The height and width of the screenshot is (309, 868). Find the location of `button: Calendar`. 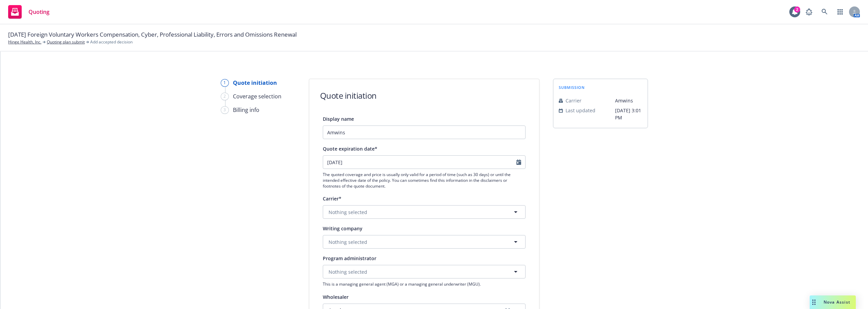

button: Calendar is located at coordinates (518, 162).